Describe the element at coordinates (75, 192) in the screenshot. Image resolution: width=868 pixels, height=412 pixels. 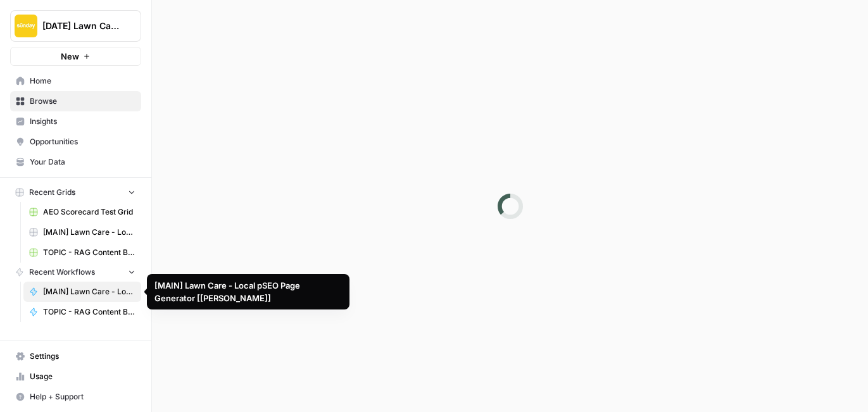
I see `button: Recent Grids` at that location.